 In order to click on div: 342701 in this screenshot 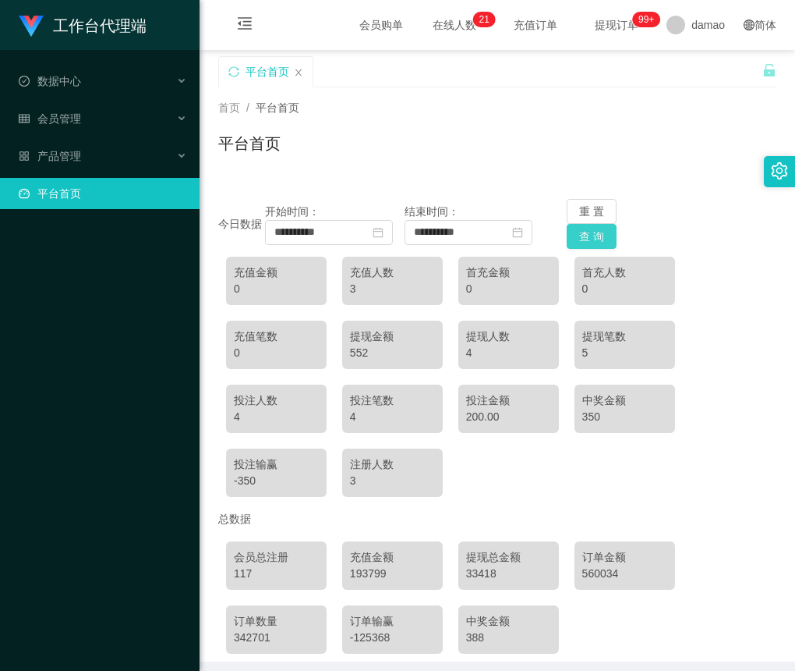, I will do `click(276, 637)`.